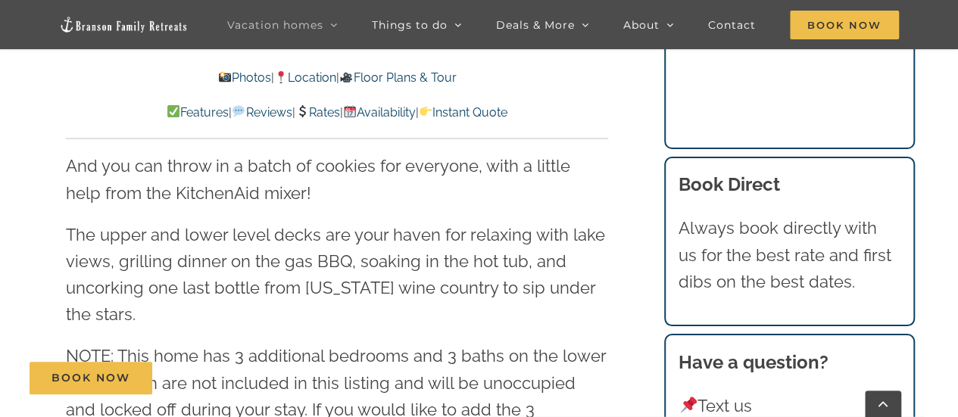  What do you see at coordinates (91, 378) in the screenshot?
I see `a: Book Now` at bounding box center [91, 378].